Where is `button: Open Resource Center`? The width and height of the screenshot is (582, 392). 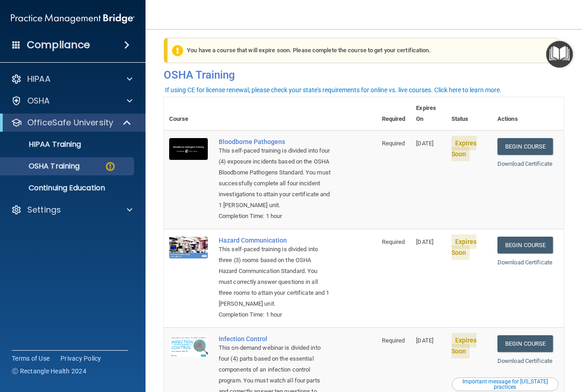
button: Open Resource Center is located at coordinates (559, 54).